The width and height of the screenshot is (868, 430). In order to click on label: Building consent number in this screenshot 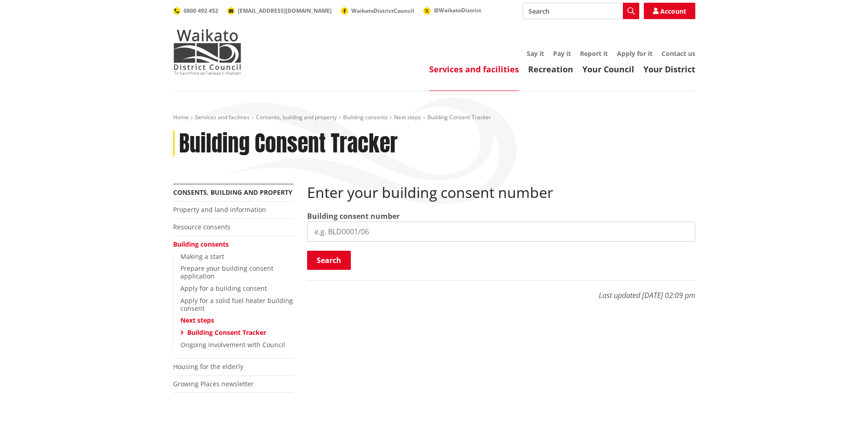, I will do `click(353, 216)`.